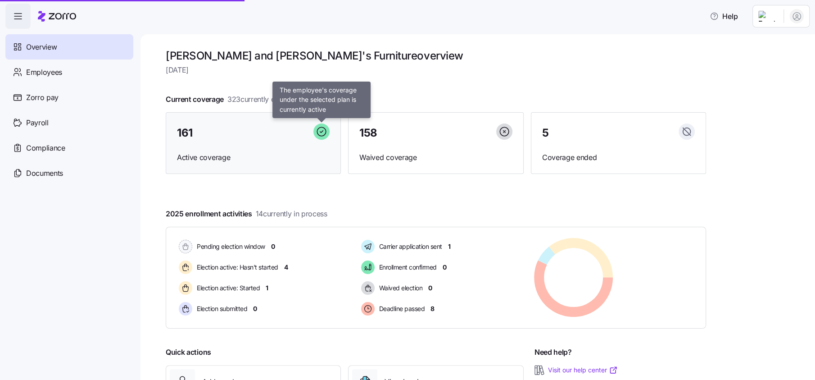  Describe the element at coordinates (42, 97) in the screenshot. I see `span: Zorro pay` at that location.